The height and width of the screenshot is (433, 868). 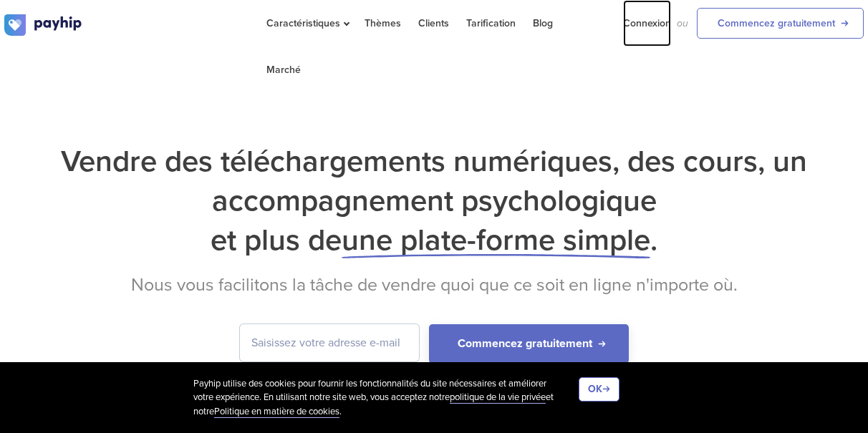 I want to click on input: Saisissez votre adresse e-mail, so click(x=330, y=343).